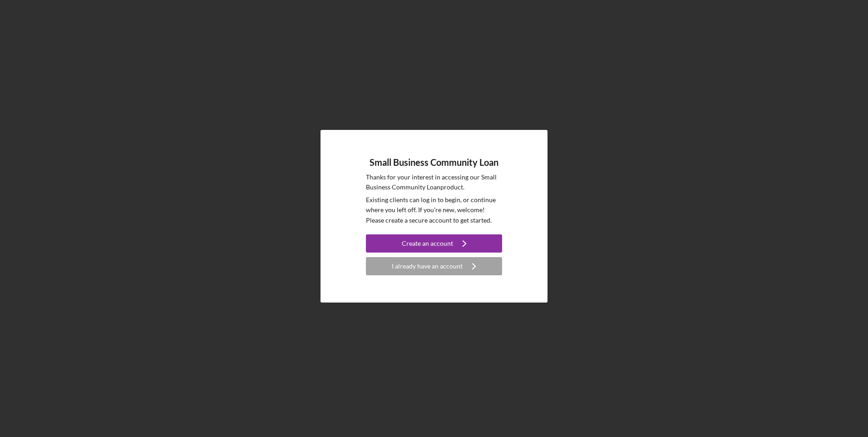 The image size is (868, 437). Describe the element at coordinates (434, 162) in the screenshot. I see `h4: Small Business Community Loan` at that location.